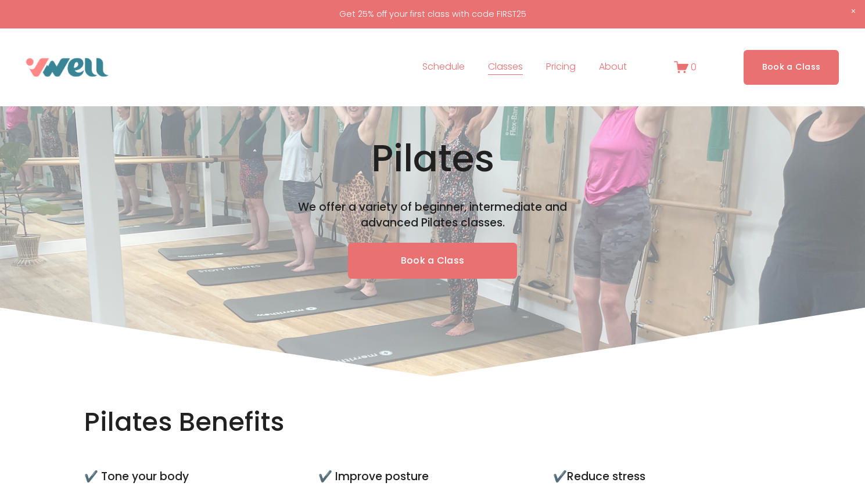 The width and height of the screenshot is (865, 504). I want to click on h4: We offer a variety of beginner, intermediate and advanced Pilates classes., so click(433, 215).